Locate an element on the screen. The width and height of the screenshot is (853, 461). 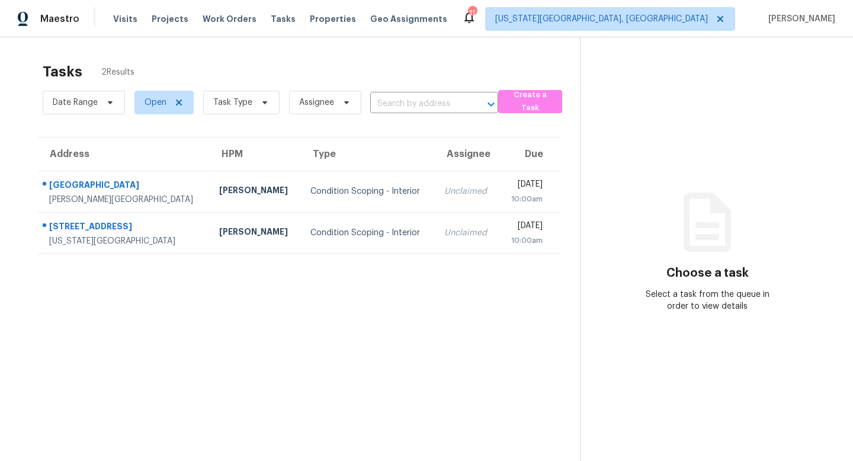
span: Task Type is located at coordinates (233, 102).